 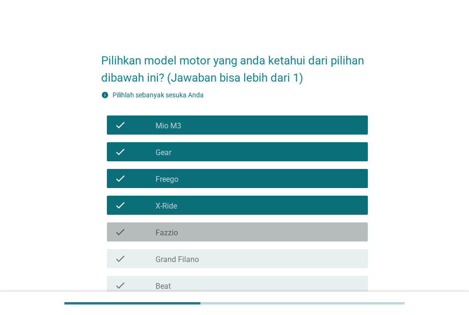 What do you see at coordinates (167, 233) in the screenshot?
I see `label: Fazzio` at bounding box center [167, 233].